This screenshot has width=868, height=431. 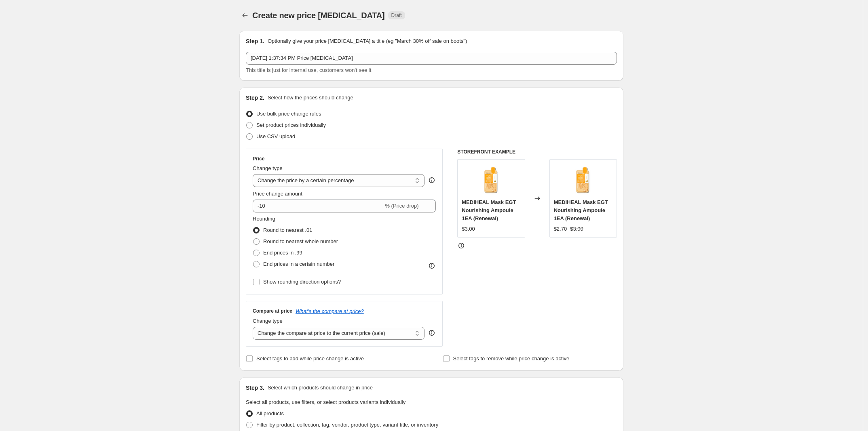 I want to click on span: Price change amount, so click(x=277, y=194).